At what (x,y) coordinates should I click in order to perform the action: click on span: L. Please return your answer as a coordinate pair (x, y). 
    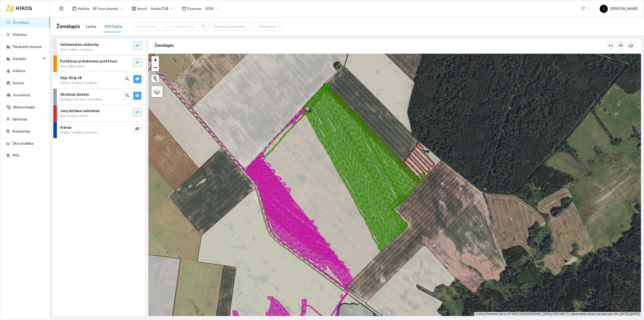
    Looking at the image, I should click on (604, 9).